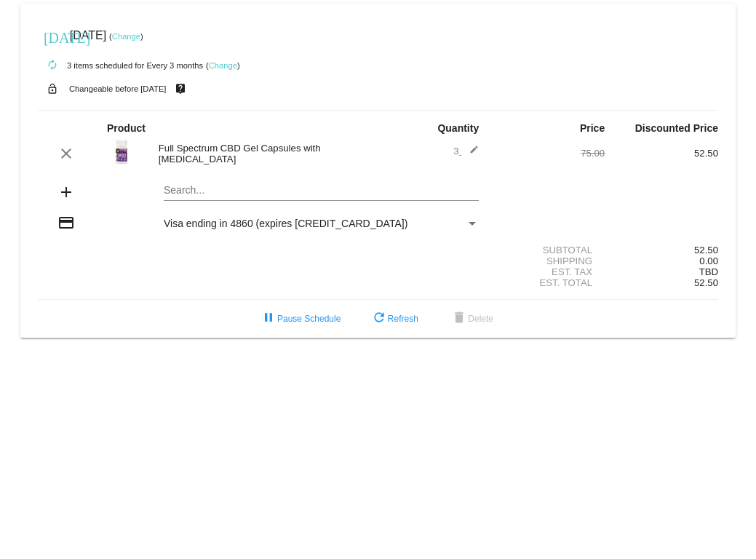 The width and height of the screenshot is (756, 559). Describe the element at coordinates (379, 318) in the screenshot. I see `mat-icon: refresh` at that location.